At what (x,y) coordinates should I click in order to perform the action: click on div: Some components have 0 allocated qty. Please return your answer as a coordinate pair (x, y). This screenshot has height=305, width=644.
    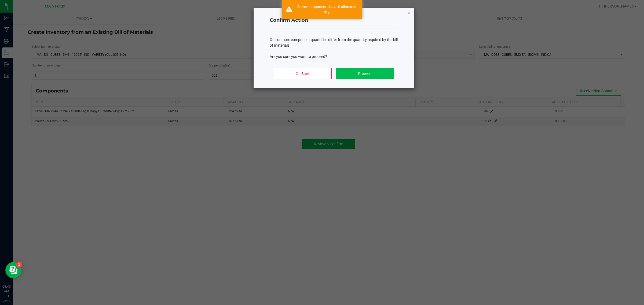
    Looking at the image, I should click on (327, 9).